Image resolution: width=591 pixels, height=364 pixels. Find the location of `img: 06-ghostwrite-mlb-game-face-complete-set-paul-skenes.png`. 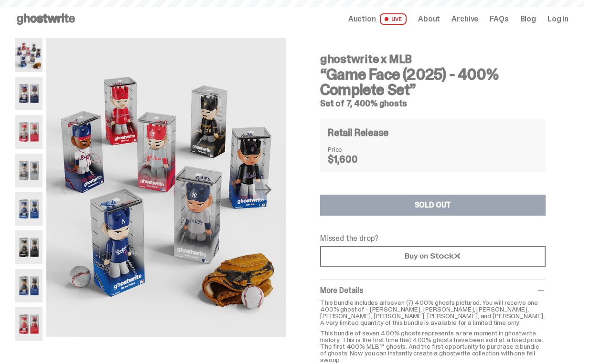

img: 06-ghostwrite-mlb-game-face-complete-set-paul-skenes.png is located at coordinates (28, 247).